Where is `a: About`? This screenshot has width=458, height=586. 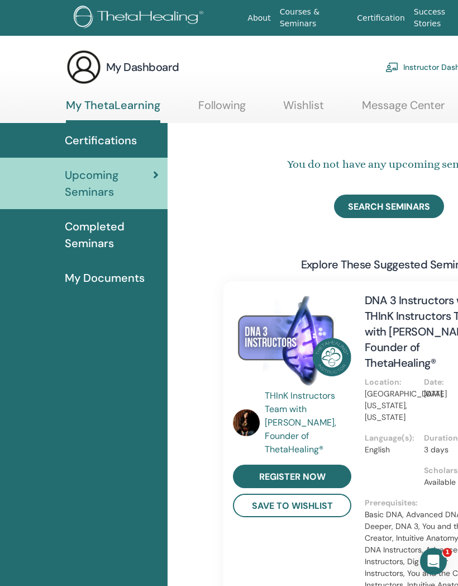 a: About is located at coordinates (259, 18).